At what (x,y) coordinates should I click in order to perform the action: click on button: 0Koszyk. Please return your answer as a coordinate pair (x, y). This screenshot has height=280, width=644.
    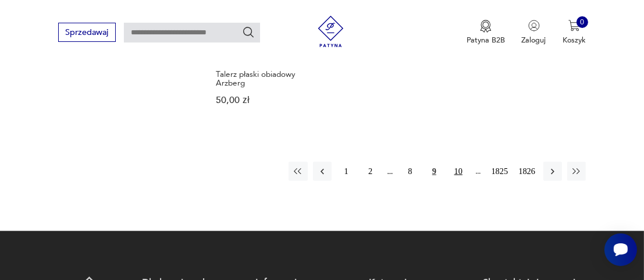
    Looking at the image, I should click on (574, 32).